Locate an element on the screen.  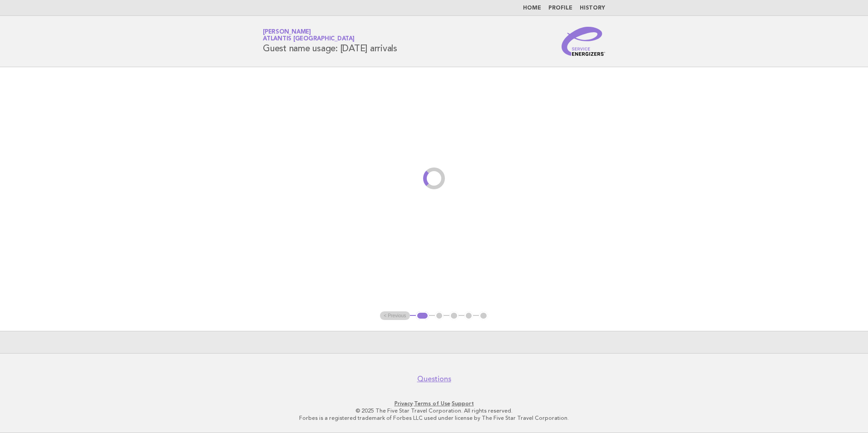
a: Privacy is located at coordinates (404, 403).